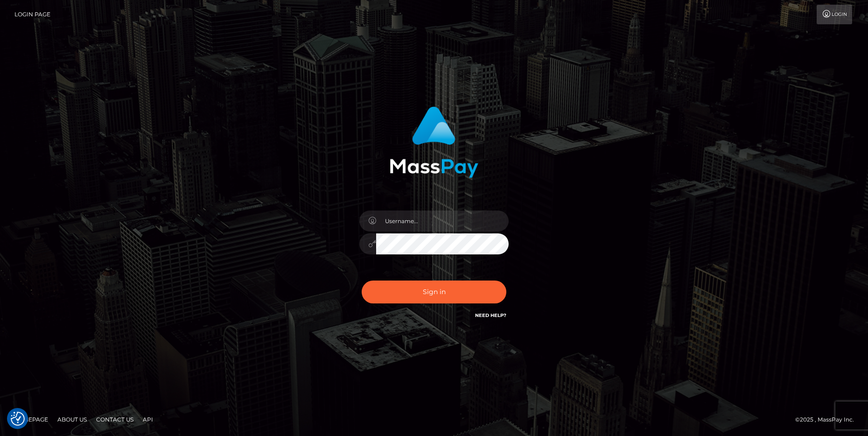  I want to click on button: Consent Preferences, so click(18, 418).